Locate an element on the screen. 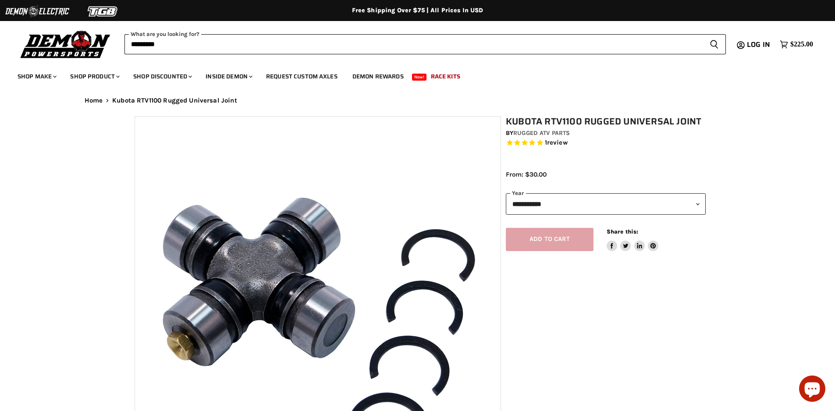 The width and height of the screenshot is (835, 411). span: New! is located at coordinates (419, 77).